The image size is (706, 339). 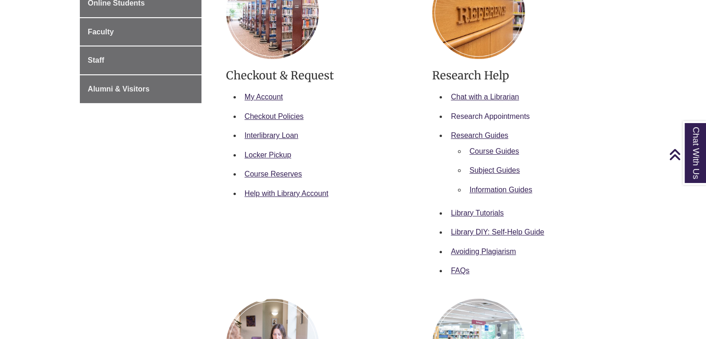 I want to click on h3: Checkout & Request, so click(x=322, y=75).